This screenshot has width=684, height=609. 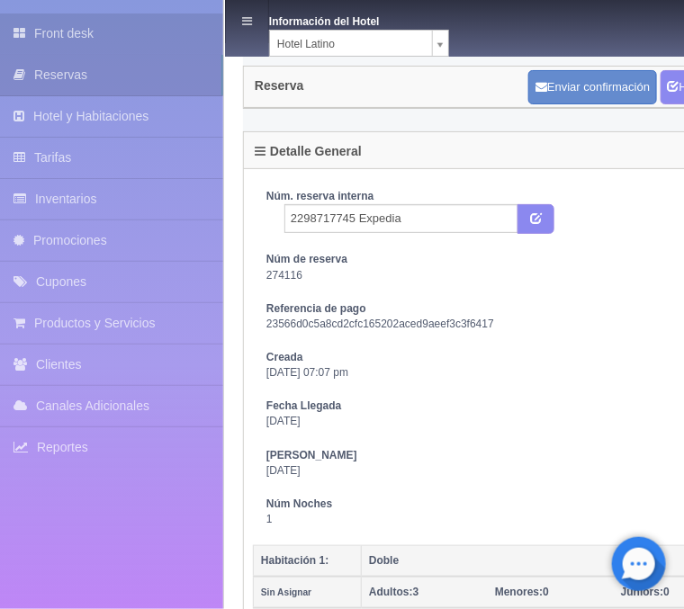 I want to click on strong: Menores:, so click(x=518, y=592).